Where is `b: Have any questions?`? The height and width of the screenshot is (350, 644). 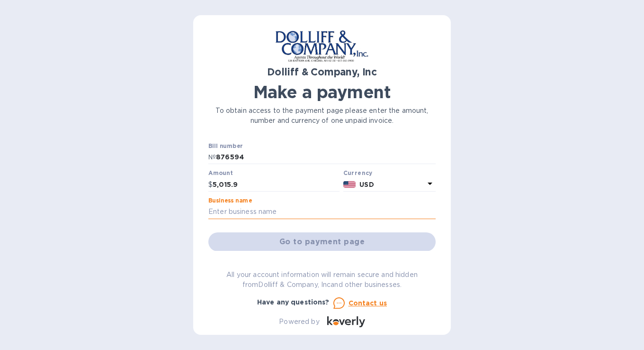 b: Have any questions? is located at coordinates (293, 302).